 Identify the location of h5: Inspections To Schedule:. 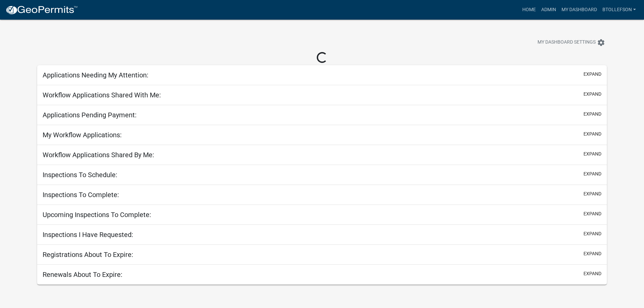
(80, 175).